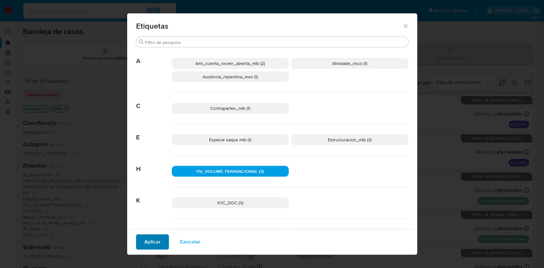  What do you see at coordinates (154, 56) in the screenshot?
I see `span: A` at bounding box center [154, 56].